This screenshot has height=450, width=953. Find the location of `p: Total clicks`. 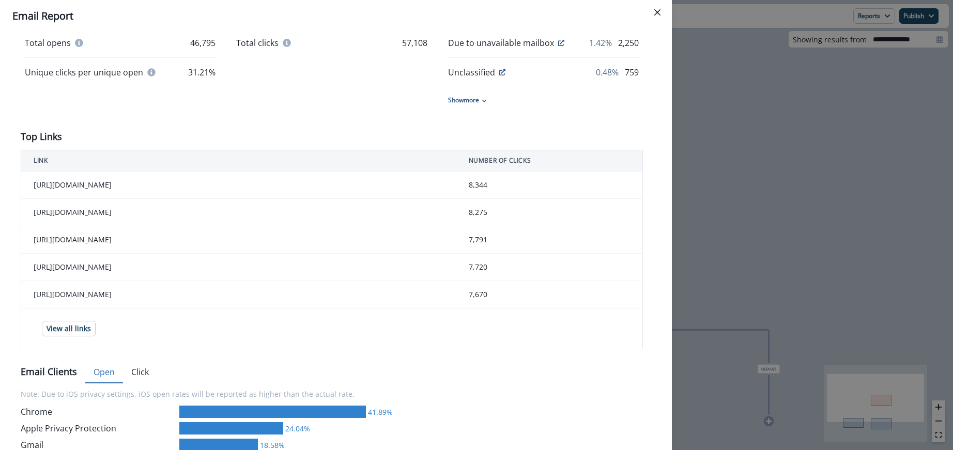

p: Total clicks is located at coordinates (257, 43).